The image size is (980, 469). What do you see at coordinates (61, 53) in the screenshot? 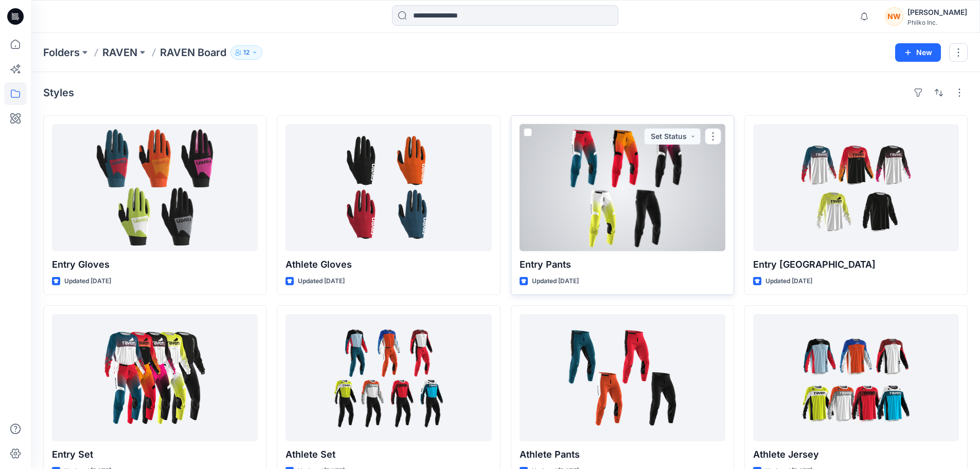
I see `a: Folders` at bounding box center [61, 53].